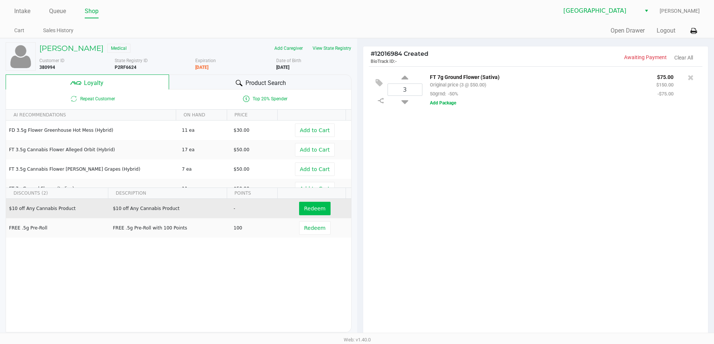  I want to click on button: View State Registry, so click(329, 48).